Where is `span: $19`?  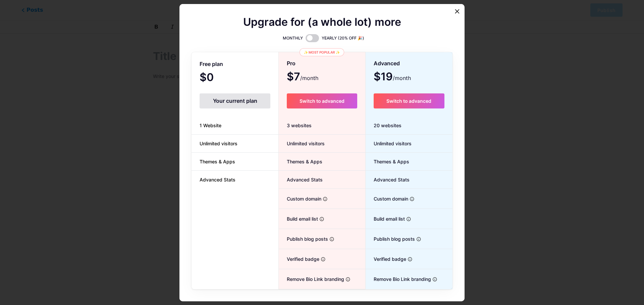 span: $19 is located at coordinates (392, 77).